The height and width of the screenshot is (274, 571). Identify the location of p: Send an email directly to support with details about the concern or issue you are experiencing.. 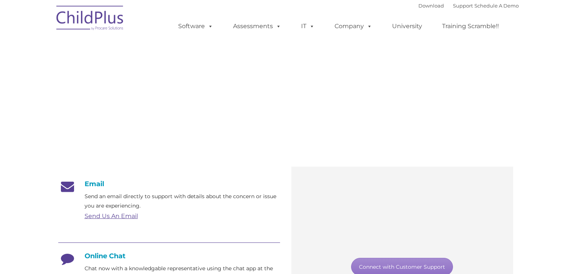
(182, 201).